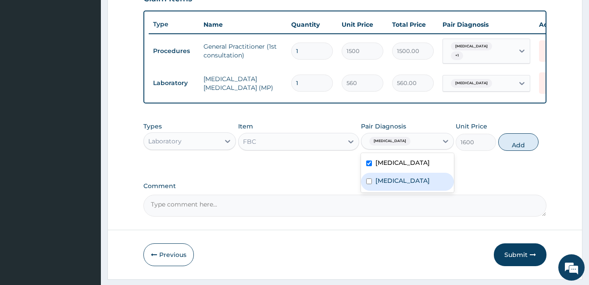  What do you see at coordinates (86, 207) in the screenshot?
I see `textarea: Type your message and hit 'Enter'` at bounding box center [86, 207].